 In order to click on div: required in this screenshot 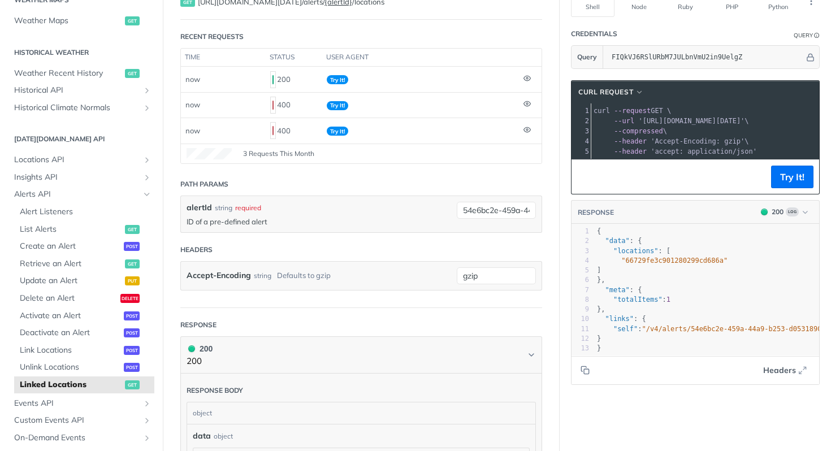, I will do `click(248, 208)`.